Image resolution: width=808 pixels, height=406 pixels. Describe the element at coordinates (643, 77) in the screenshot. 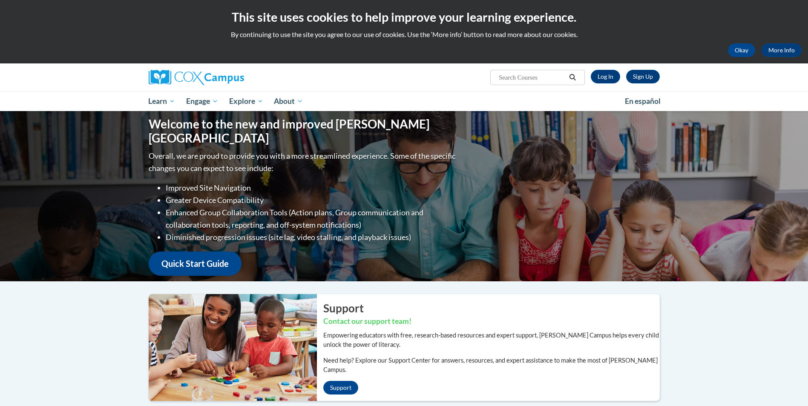

I see `a: Register` at that location.